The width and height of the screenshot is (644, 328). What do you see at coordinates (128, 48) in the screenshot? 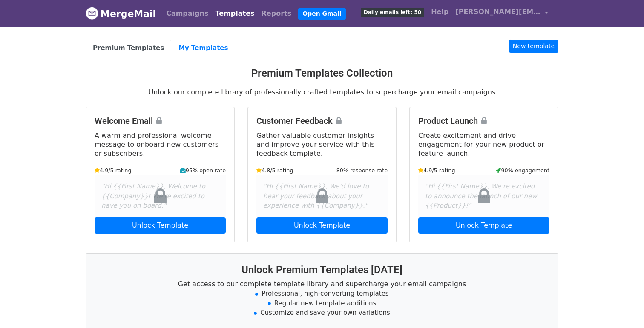
I see `a: Premium Templates` at bounding box center [128, 48].